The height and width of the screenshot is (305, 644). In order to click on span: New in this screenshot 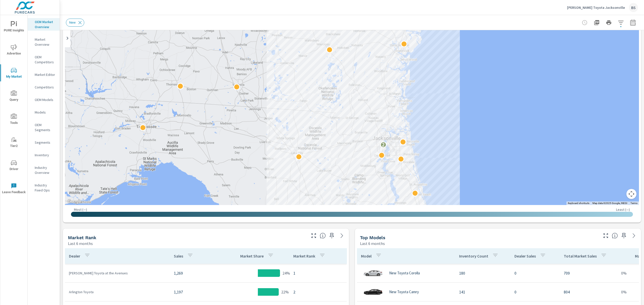, I will do `click(72, 22)`.